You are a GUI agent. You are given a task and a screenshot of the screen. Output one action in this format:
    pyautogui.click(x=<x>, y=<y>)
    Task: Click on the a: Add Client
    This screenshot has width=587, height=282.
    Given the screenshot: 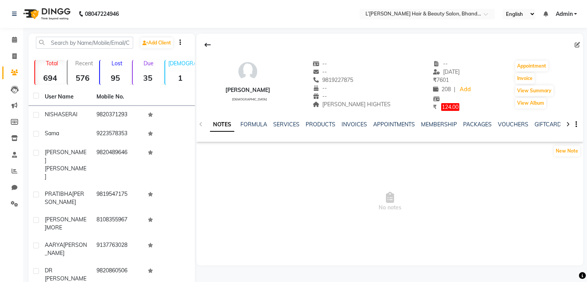 What is the action you would take?
    pyautogui.click(x=157, y=43)
    